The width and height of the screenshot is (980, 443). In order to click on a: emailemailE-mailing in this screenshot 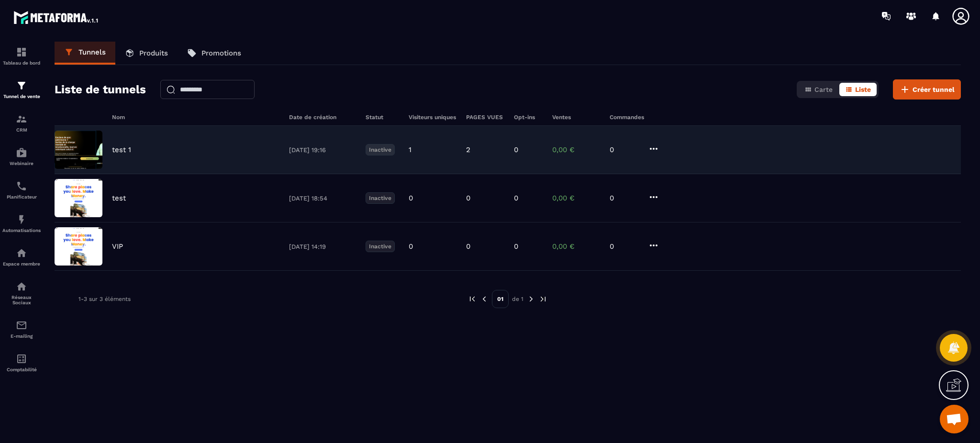, I will do `click(22, 330)`.